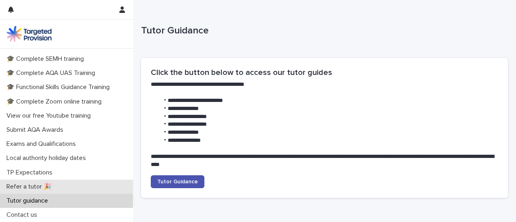 The height and width of the screenshot is (222, 516). I want to click on span: Tutor Guidance, so click(177, 182).